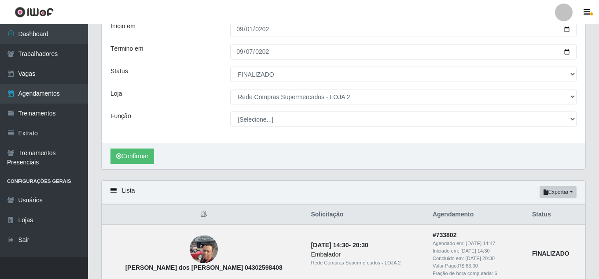 The height and width of the screenshot is (279, 599). What do you see at coordinates (477, 251) in the screenshot?
I see `div: Iniciado em:` at bounding box center [477, 251].